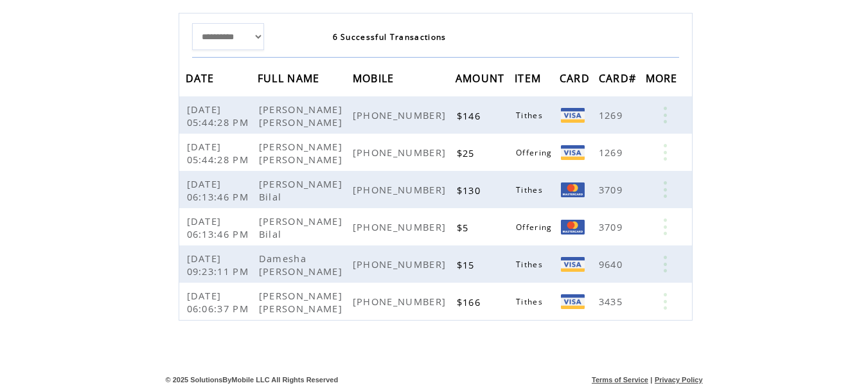 Image resolution: width=868 pixels, height=390 pixels. I want to click on a: AMOUNT, so click(482, 77).